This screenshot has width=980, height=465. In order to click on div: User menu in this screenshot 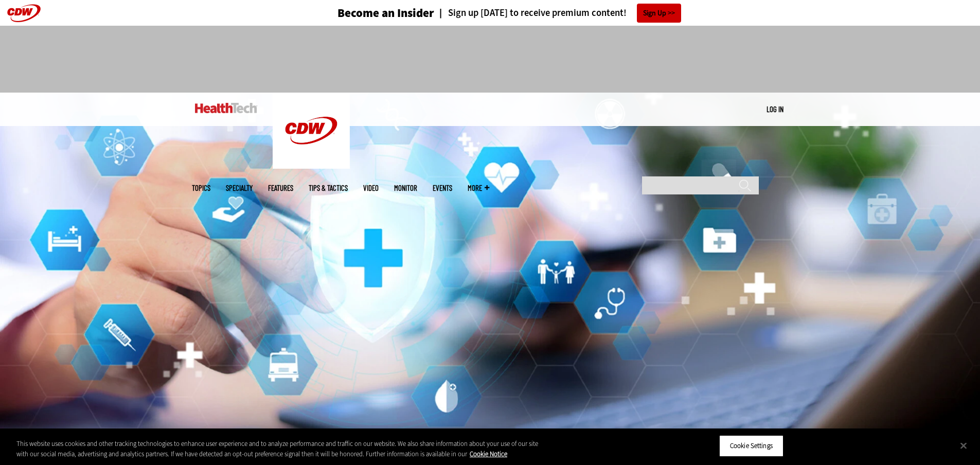, I will do `click(775, 109)`.